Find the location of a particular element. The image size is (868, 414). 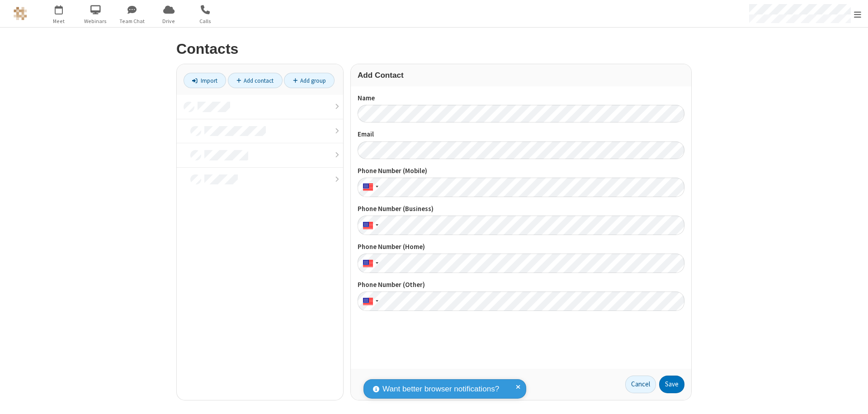

a: Add contact is located at coordinates (255, 81).